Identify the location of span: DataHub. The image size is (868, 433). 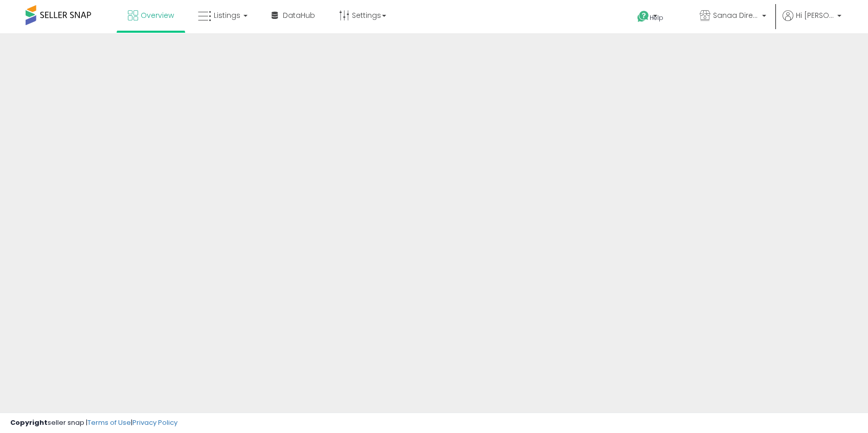
(299, 16).